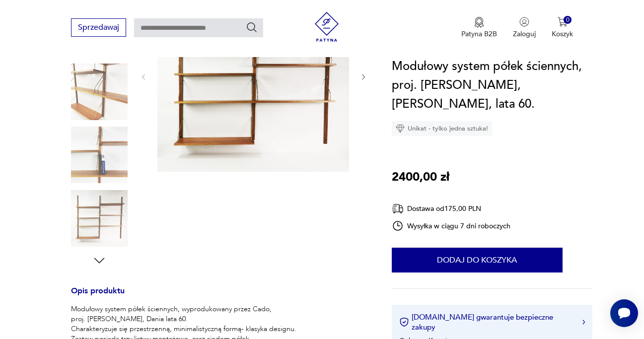 The image size is (644, 339). I want to click on img: Patyna - sklep z meblami i dekoracjami vintage, so click(327, 27).